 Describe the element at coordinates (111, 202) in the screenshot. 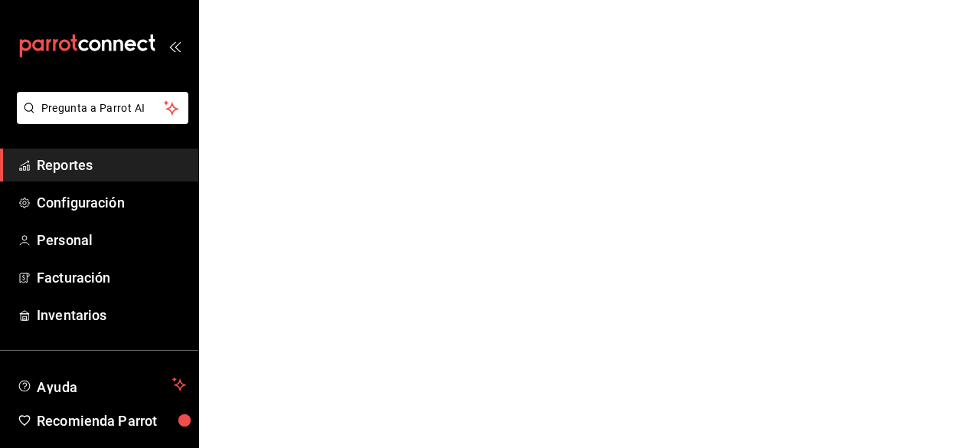

I see `span: Configuración` at that location.